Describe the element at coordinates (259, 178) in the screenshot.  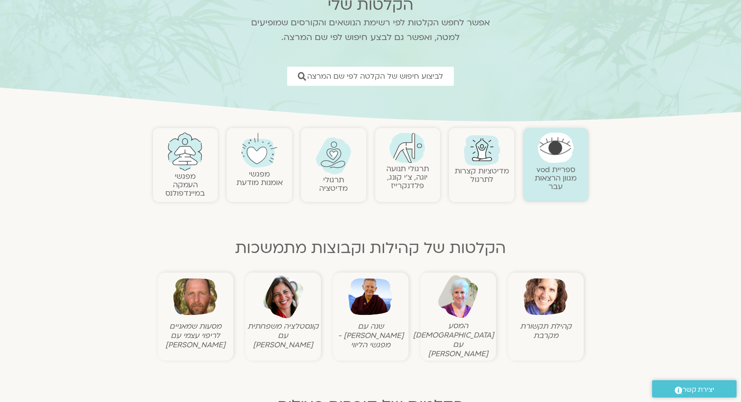
I see `a: מפגשיאומנות מודעת` at that location.